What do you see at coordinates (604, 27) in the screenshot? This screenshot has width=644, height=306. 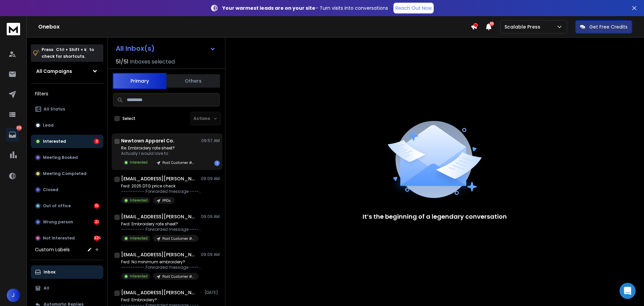 I see `button: Get Free Credits` at bounding box center [604, 27].